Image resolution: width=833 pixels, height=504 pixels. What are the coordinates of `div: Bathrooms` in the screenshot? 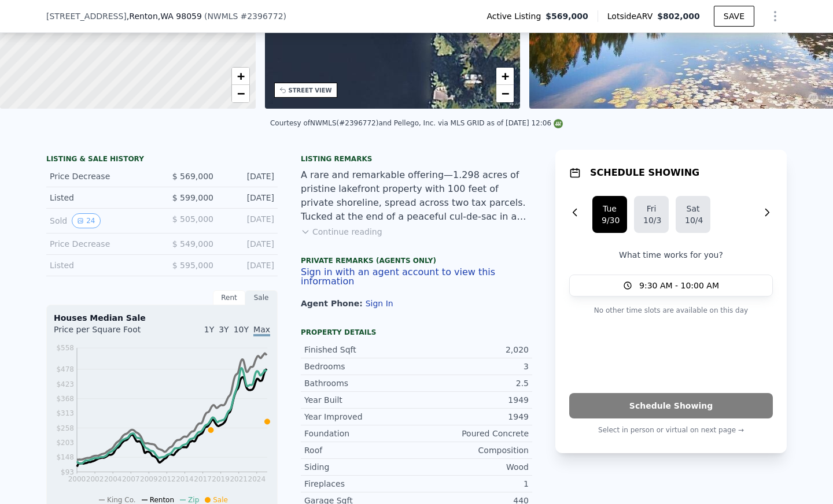 It's located at (361, 383).